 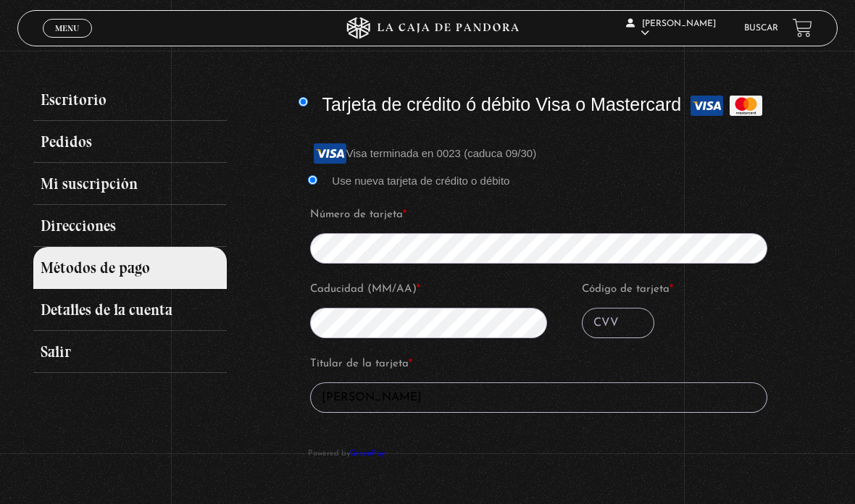 I want to click on label: Titular de la tarjeta, so click(x=538, y=365).